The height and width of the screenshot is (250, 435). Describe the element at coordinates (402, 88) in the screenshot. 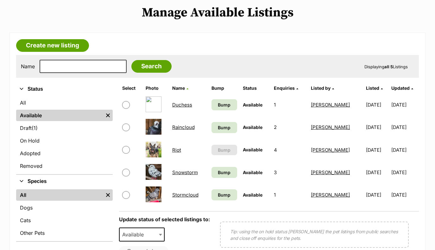

I see `a: Updated` at that location.